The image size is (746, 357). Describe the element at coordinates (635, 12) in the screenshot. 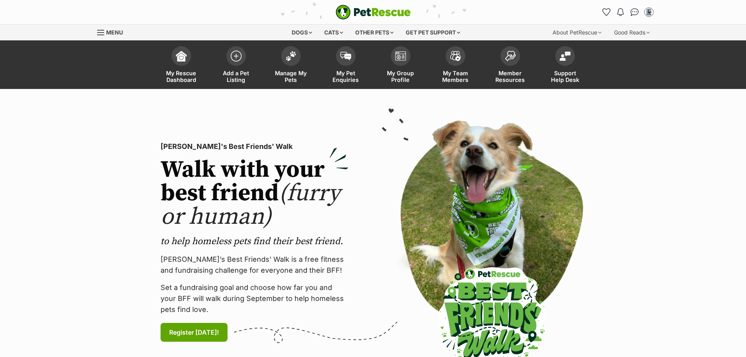

I see `a: Conversations` at that location.